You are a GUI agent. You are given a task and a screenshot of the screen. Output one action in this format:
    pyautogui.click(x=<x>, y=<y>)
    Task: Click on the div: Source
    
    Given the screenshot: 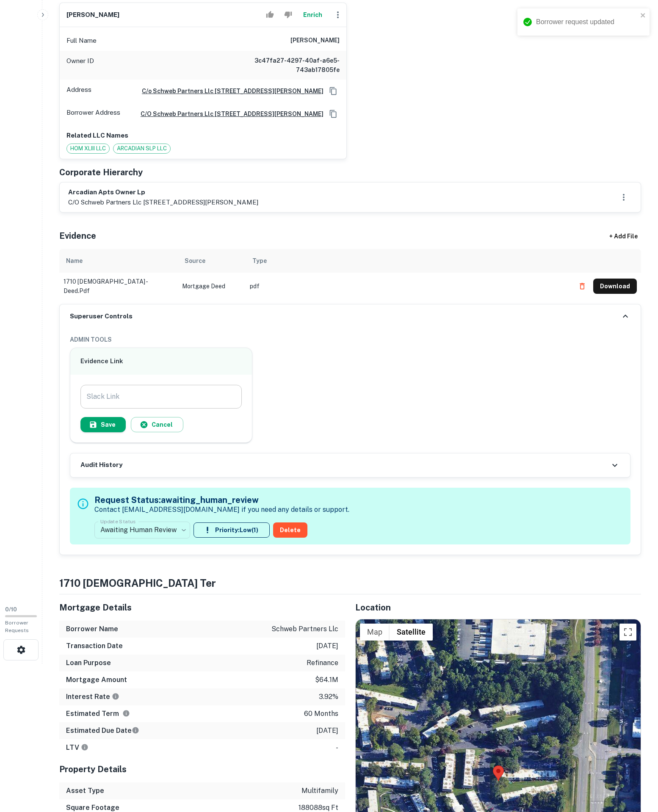 What is the action you would take?
    pyautogui.click(x=195, y=261)
    